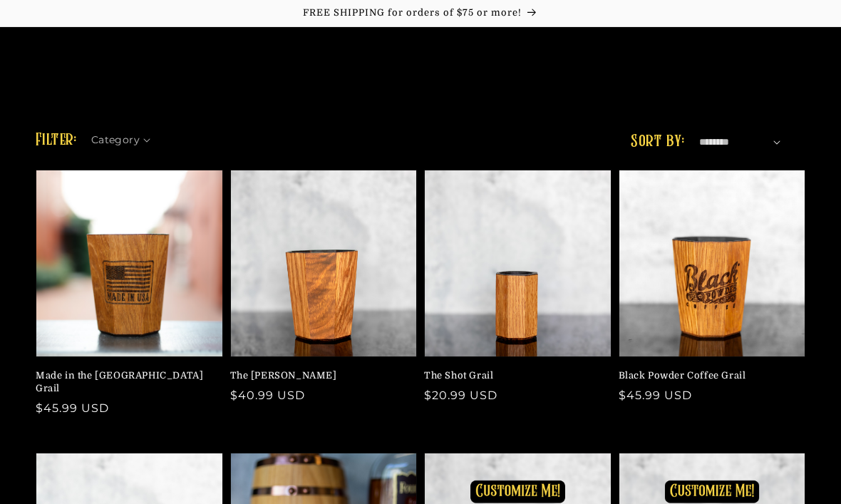 The image size is (841, 504). Describe the element at coordinates (708, 375) in the screenshot. I see `a: Black Powder Coffee Grail` at that location.